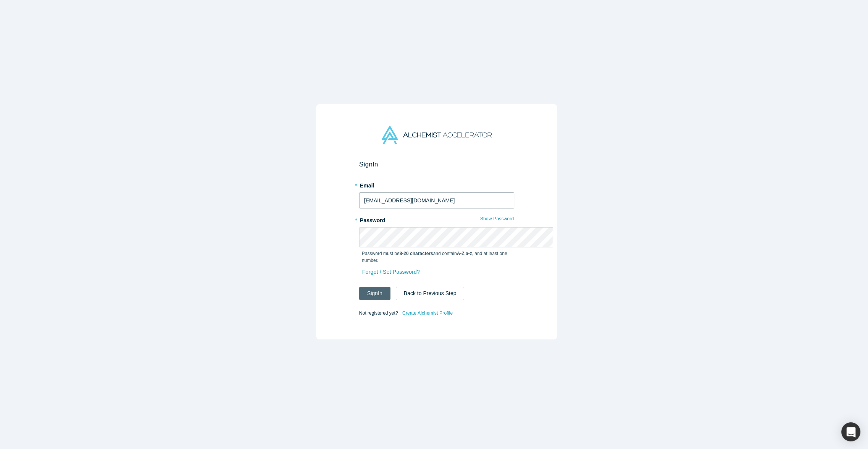 This screenshot has width=868, height=449. I want to click on p: Password must be and contain , , and at least one number., so click(437, 257).